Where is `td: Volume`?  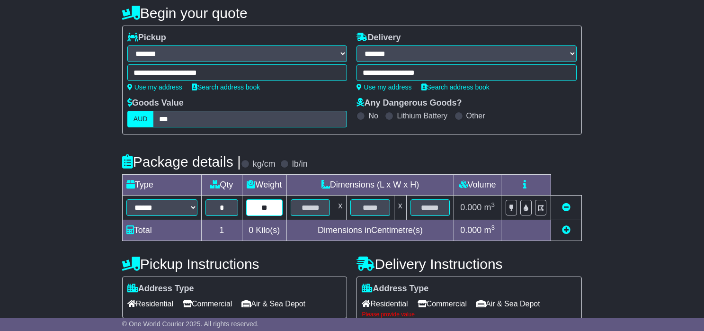 td: Volume is located at coordinates (478, 185).